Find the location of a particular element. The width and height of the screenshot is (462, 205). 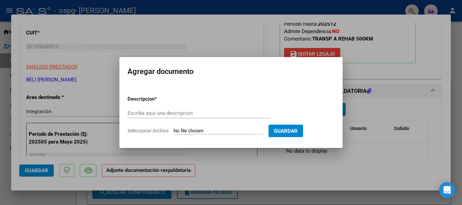

div: Open Intercom Messenger is located at coordinates (447, 190).